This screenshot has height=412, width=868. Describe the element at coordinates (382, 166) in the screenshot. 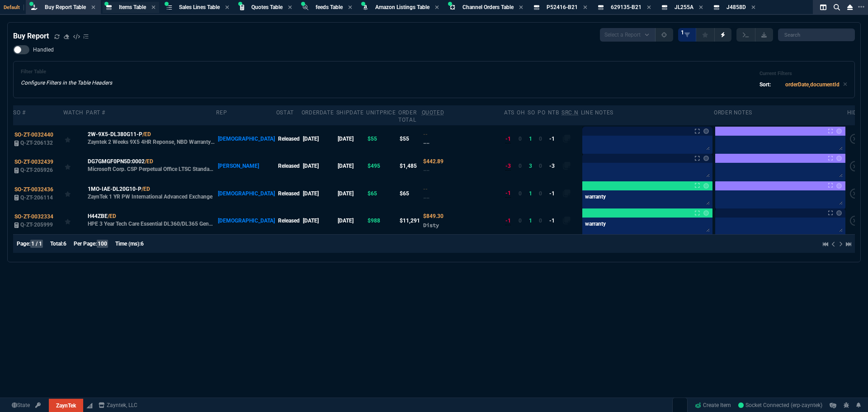

I see `td: $495` at that location.